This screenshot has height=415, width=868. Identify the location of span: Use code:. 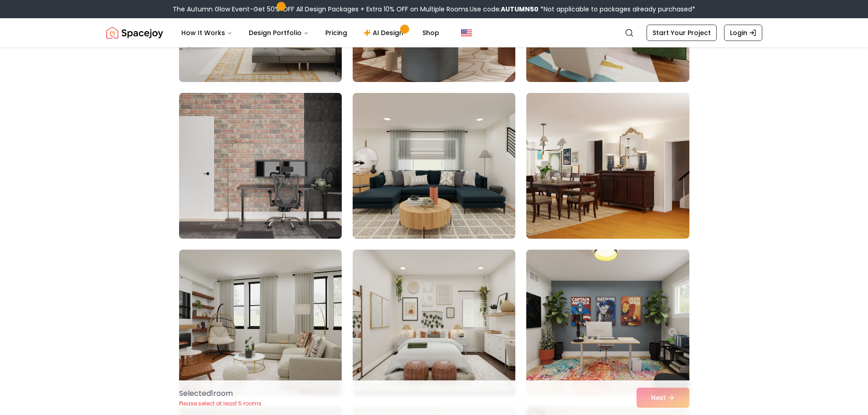
(504, 9).